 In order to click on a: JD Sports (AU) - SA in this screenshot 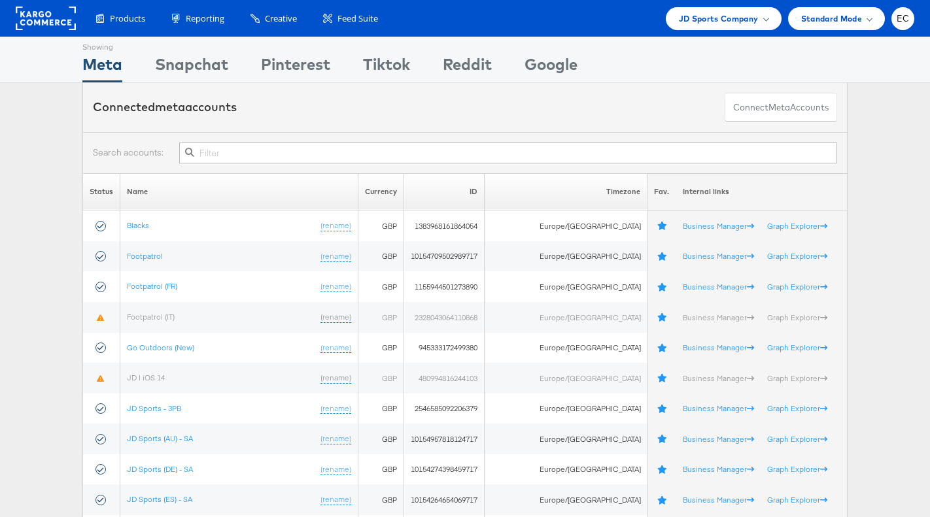, I will do `click(160, 438)`.